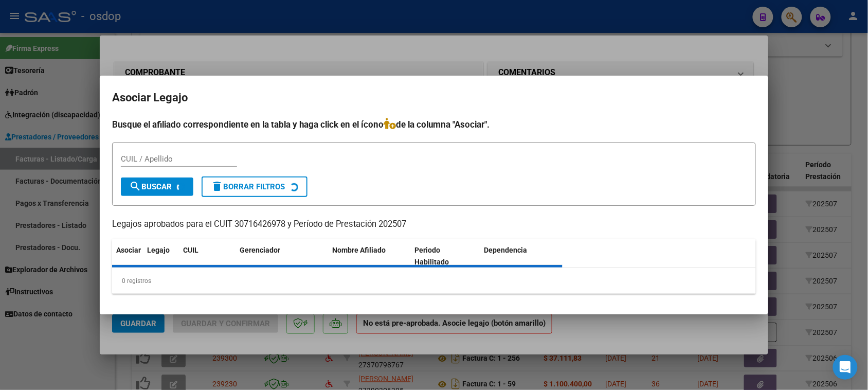  What do you see at coordinates (150, 187) in the screenshot?
I see `span: Buscar` at bounding box center [150, 187].